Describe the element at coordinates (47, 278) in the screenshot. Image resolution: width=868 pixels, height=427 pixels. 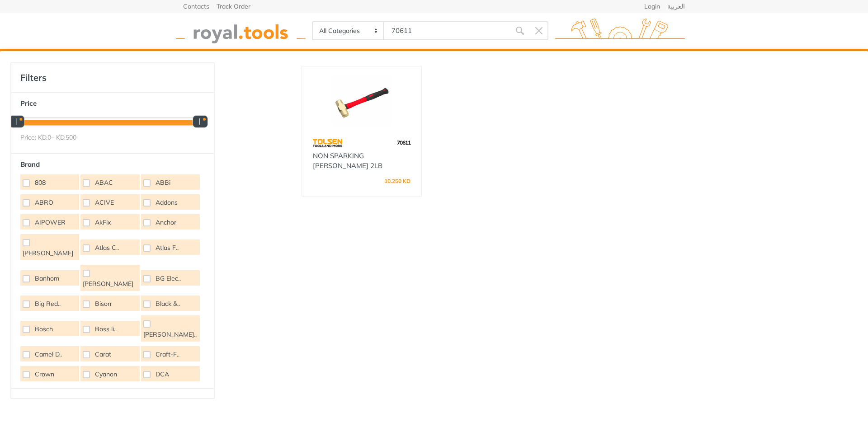
I see `span: Banhom` at that location.